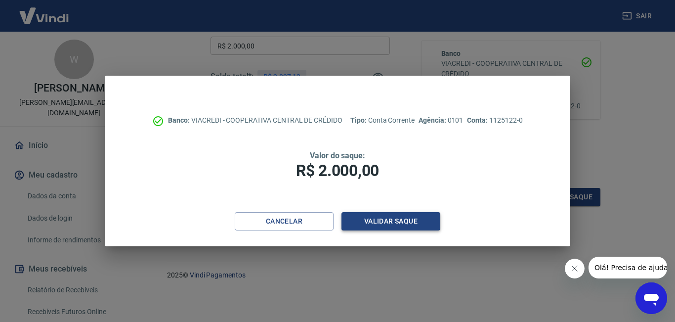 The image size is (675, 322). I want to click on p: 0101, so click(441, 120).